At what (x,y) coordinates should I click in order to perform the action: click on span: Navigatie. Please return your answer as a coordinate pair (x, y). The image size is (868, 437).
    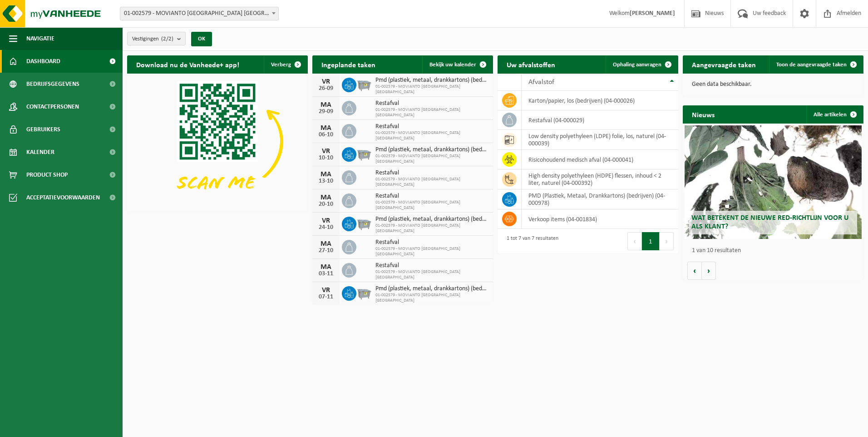
    Looking at the image, I should click on (41, 39).